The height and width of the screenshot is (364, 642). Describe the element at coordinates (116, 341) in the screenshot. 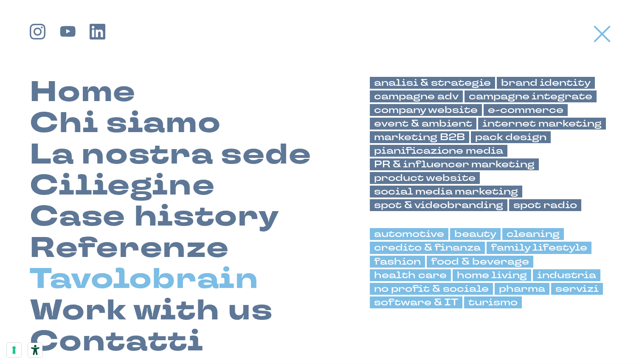

I see `a: Contatti` at that location.